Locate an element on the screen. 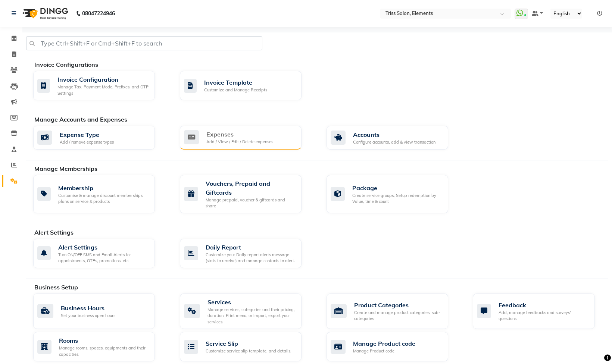  div: Services is located at coordinates (252, 302).